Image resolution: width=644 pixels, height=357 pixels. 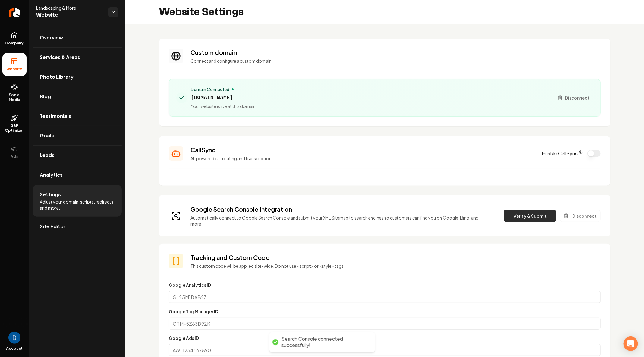 I want to click on span: Ads, so click(x=15, y=156).